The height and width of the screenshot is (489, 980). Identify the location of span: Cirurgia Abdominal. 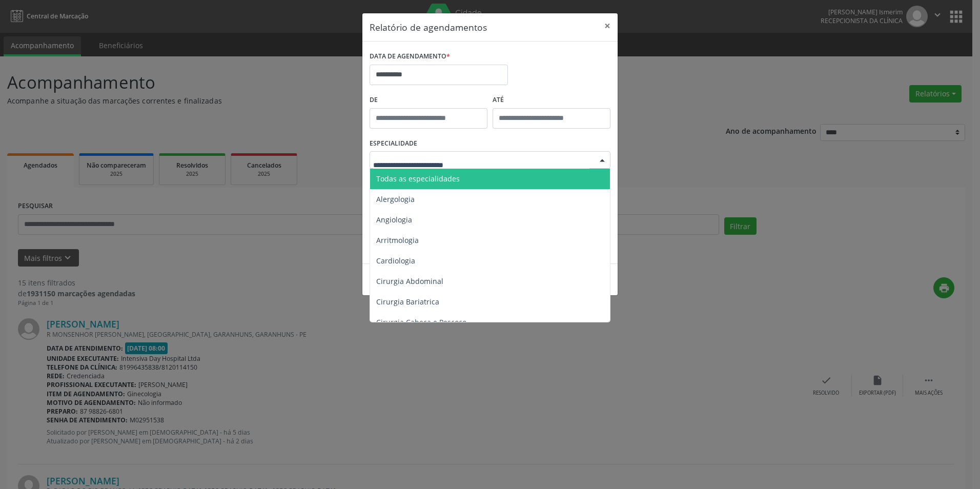
(410, 281).